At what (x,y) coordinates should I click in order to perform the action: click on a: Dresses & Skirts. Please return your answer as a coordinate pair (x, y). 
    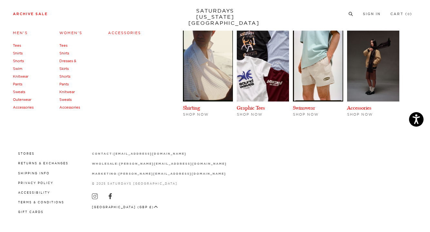
    Looking at the image, I should click on (68, 65).